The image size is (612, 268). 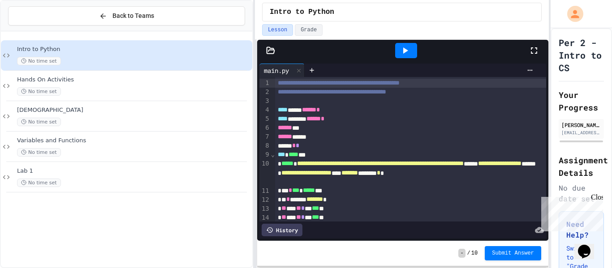 I want to click on div: 6, so click(x=265, y=128).